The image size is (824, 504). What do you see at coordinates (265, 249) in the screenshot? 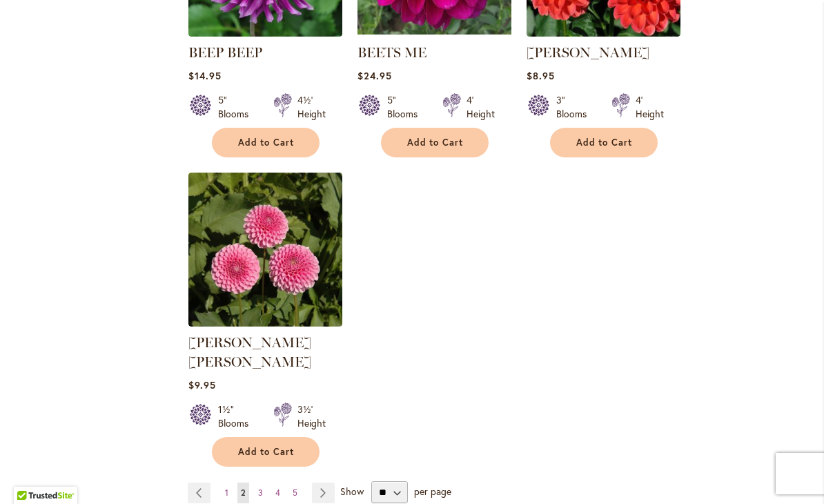
I see `img: BETTY ANNE` at bounding box center [265, 249].